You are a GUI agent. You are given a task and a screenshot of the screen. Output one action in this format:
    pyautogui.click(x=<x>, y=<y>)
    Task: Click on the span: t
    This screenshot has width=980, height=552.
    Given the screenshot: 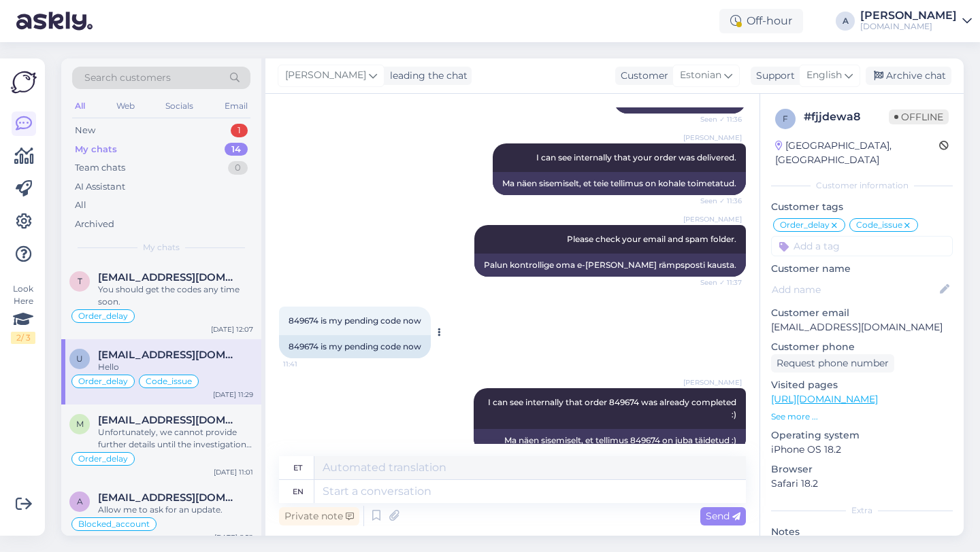 What is the action you would take?
    pyautogui.click(x=80, y=281)
    